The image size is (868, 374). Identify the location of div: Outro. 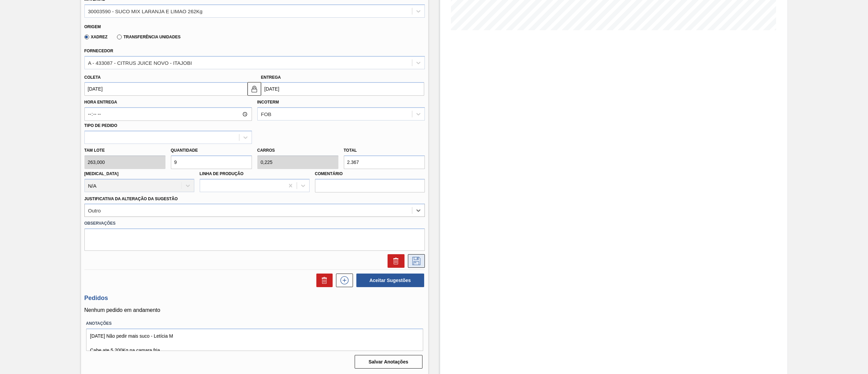
(94, 210).